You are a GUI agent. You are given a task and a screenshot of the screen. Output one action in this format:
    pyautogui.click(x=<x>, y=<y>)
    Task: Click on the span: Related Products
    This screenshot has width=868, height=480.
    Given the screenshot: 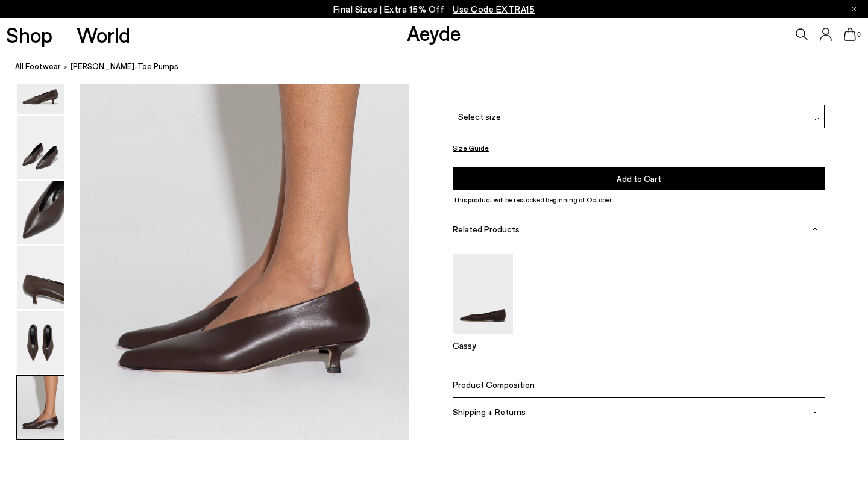 What is the action you would take?
    pyautogui.click(x=486, y=229)
    